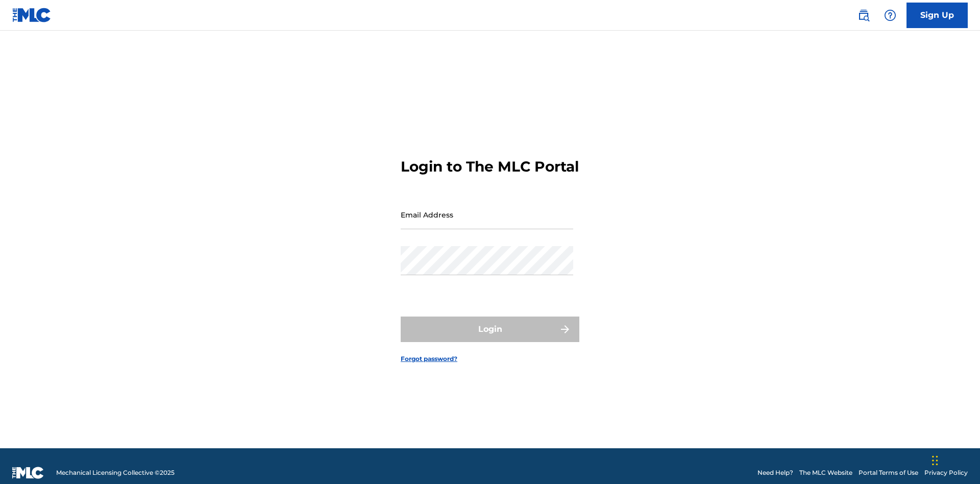  What do you see at coordinates (890, 16) in the screenshot?
I see `img: help` at bounding box center [890, 16].